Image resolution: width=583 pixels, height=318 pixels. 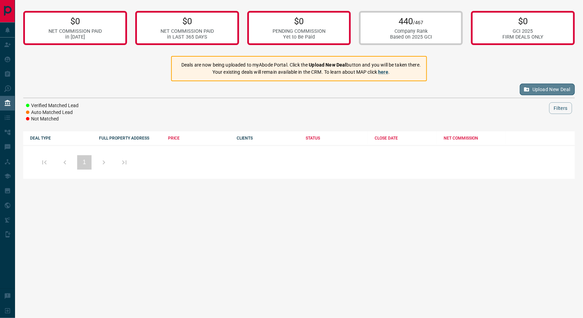 I want to click on div: PRICE, so click(x=199, y=138).